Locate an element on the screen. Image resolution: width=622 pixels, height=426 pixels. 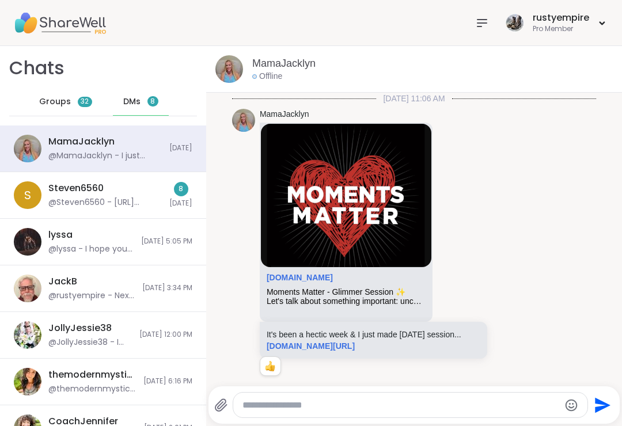
span: 2:08 PM is located at coordinates (272, 383).